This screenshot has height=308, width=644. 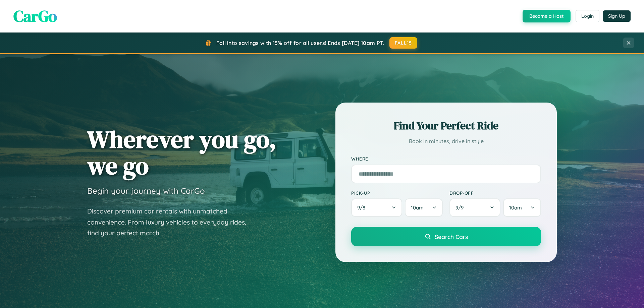 What do you see at coordinates (35, 16) in the screenshot?
I see `span: CarGo` at bounding box center [35, 16].